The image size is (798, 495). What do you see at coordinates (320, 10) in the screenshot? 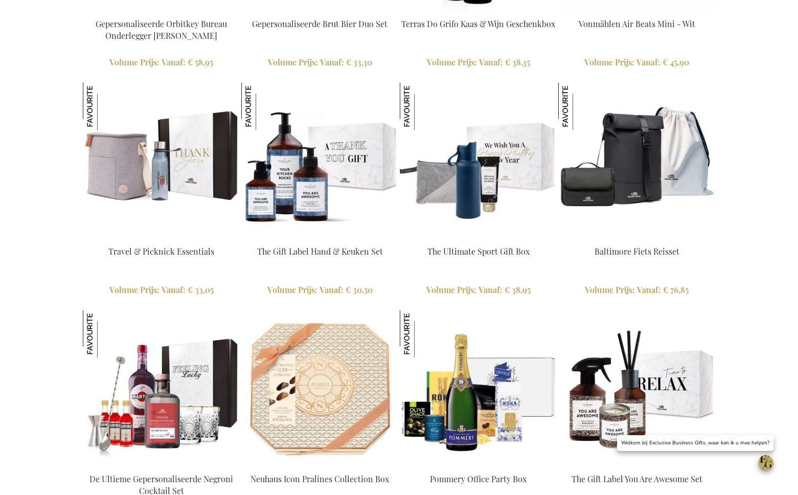
I see `a: Personalised Champagne Beer` at bounding box center [320, 10].